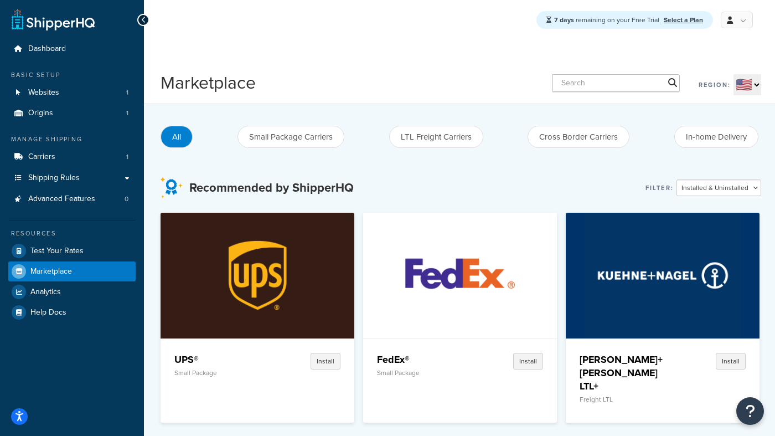 This screenshot has height=436, width=775. What do you see at coordinates (425, 359) in the screenshot?
I see `h4: FedEx®` at bounding box center [425, 359].